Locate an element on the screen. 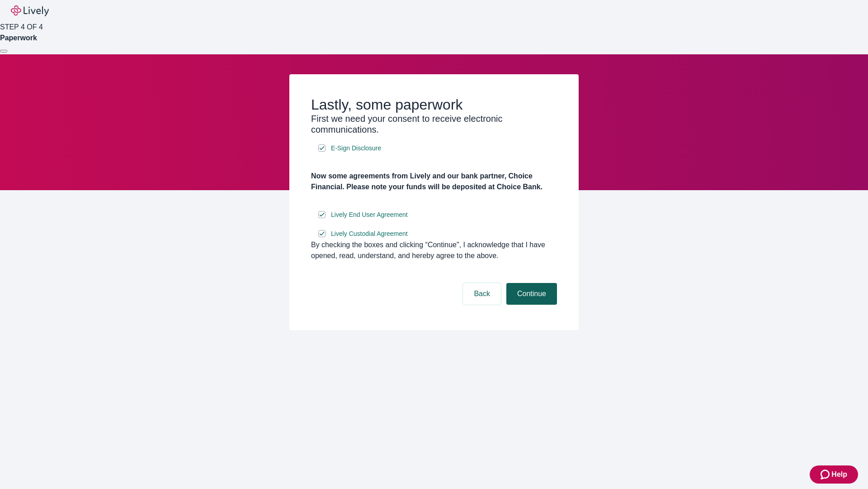 The image size is (868, 489). span: Lively End User Agreement is located at coordinates (369, 215).